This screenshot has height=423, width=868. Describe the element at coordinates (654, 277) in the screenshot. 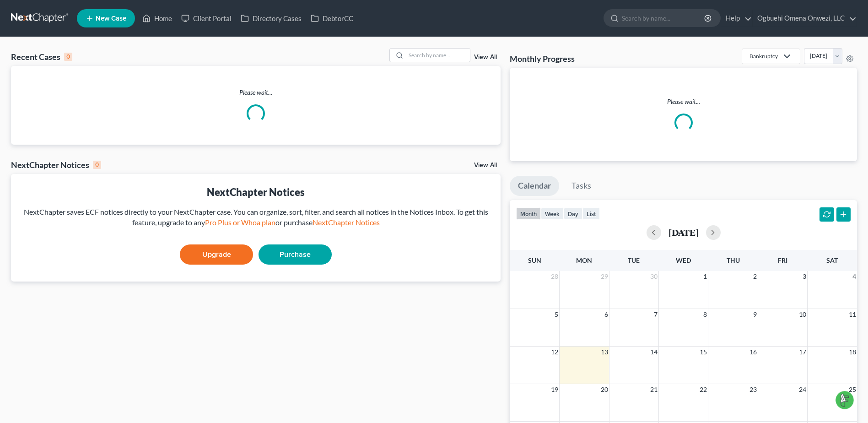

I see `span: 30` at that location.